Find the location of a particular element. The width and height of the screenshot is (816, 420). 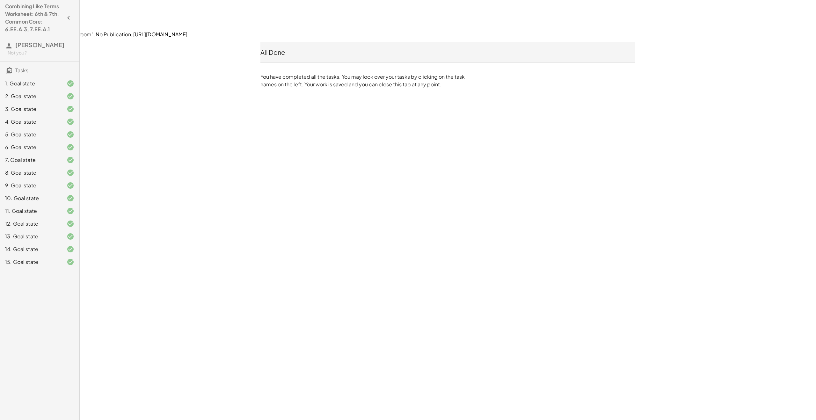

div: 4. Goal state is located at coordinates (31, 122).